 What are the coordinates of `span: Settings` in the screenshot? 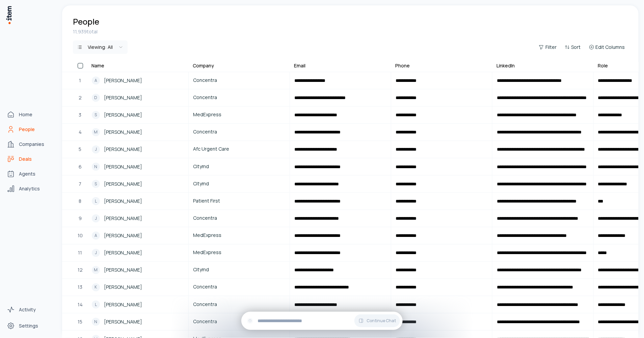 It's located at (28, 326).